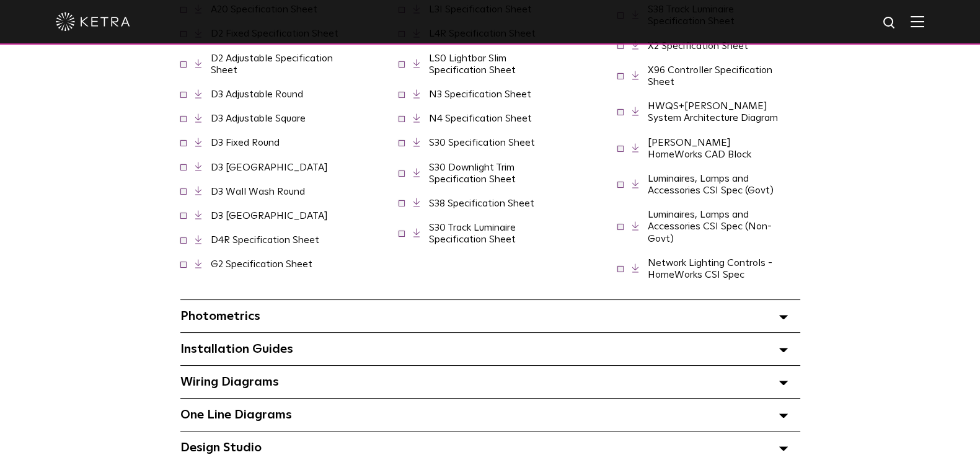 The image size is (980, 460). Describe the element at coordinates (93, 21) in the screenshot. I see `img: ketra-logo-2019-white` at that location.